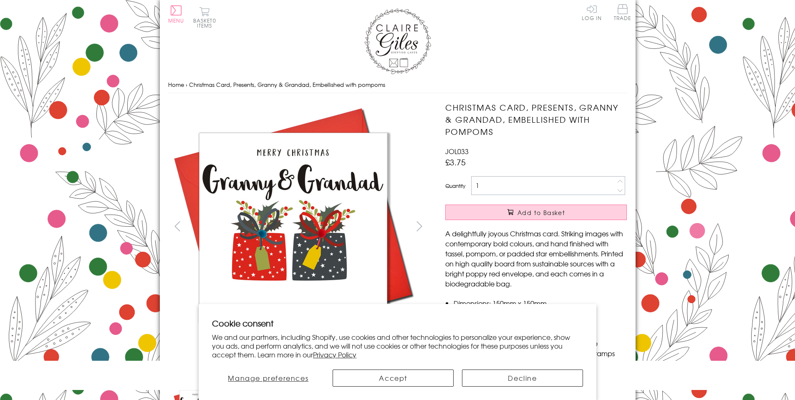 The image size is (795, 400). What do you see at coordinates (455, 186) in the screenshot?
I see `label: Quantity` at bounding box center [455, 186].